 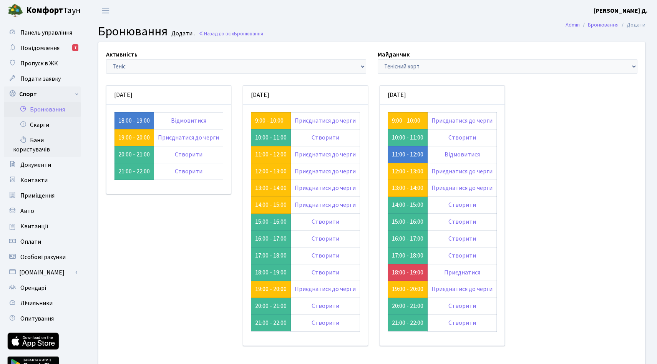 I want to click on a: 12:00 - 13:00, so click(x=408, y=171).